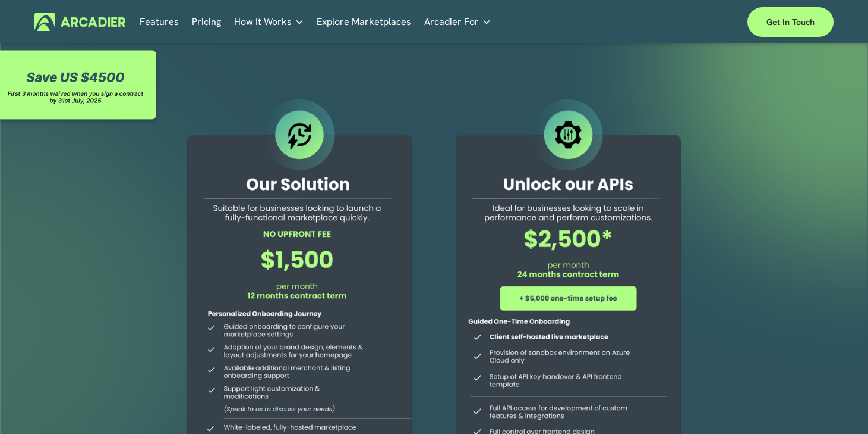  What do you see at coordinates (207, 21) in the screenshot?
I see `a: Pricing` at bounding box center [207, 21].